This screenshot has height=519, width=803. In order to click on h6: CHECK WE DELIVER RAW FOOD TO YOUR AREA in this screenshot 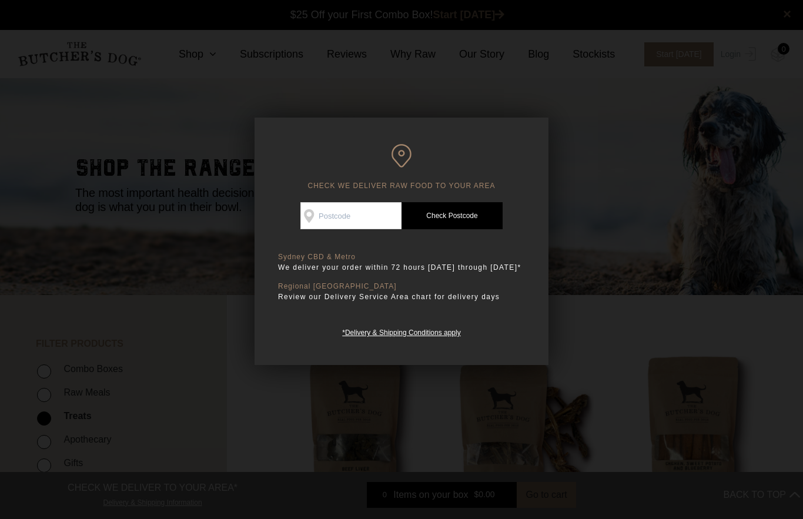, I will do `click(401, 167)`.